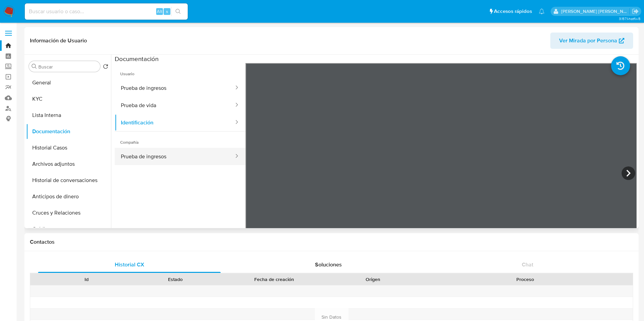 This screenshot has width=644, height=321. What do you see at coordinates (69, 131) in the screenshot?
I see `button: Documentación` at bounding box center [69, 131].